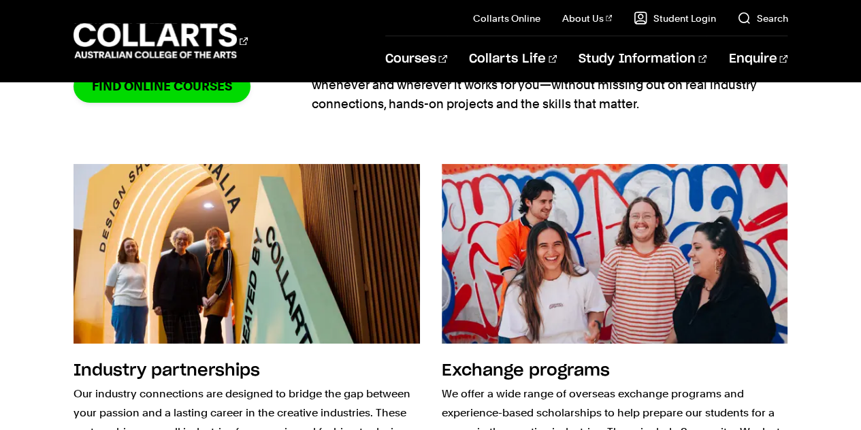 Image resolution: width=861 pixels, height=430 pixels. What do you see at coordinates (757, 59) in the screenshot?
I see `a: Enquire` at bounding box center [757, 59].